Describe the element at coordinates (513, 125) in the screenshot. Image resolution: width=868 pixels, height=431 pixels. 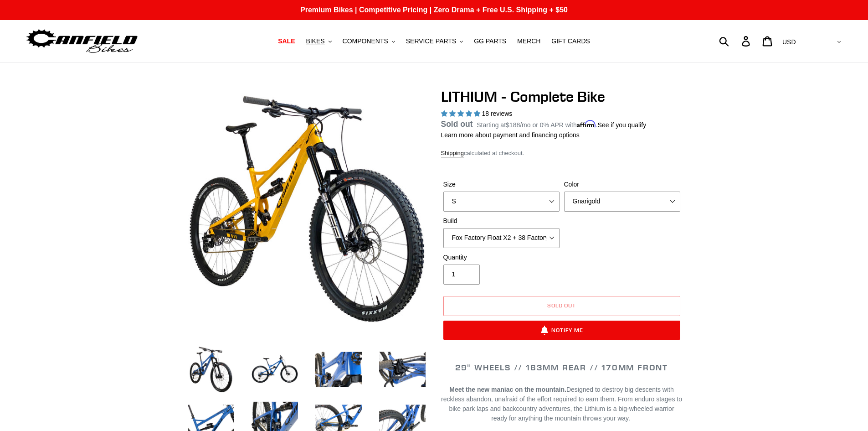
I see `span: $188` at that location.